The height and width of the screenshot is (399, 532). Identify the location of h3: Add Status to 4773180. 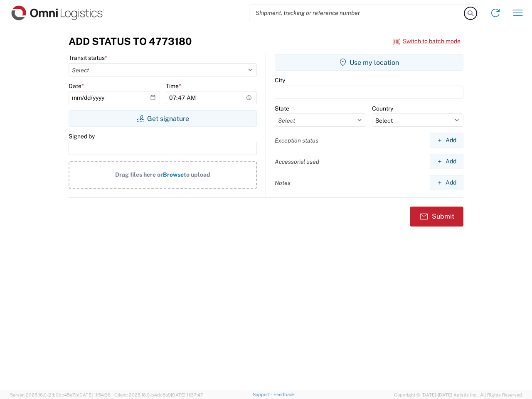
(130, 41).